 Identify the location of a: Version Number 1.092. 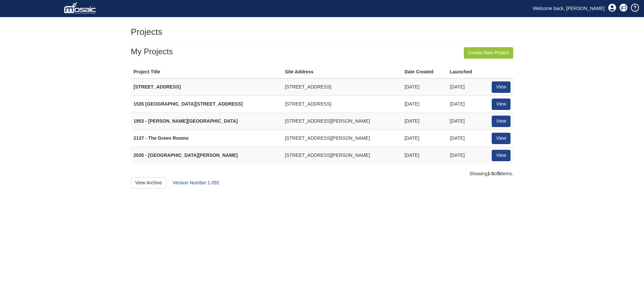
(196, 183).